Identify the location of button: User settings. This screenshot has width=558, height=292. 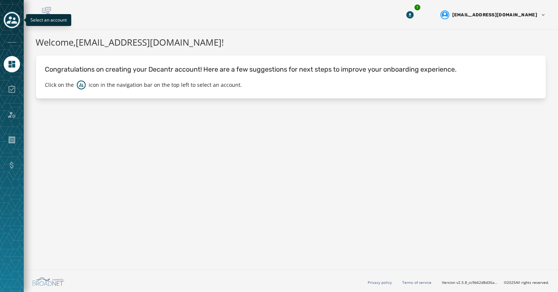
(493, 15).